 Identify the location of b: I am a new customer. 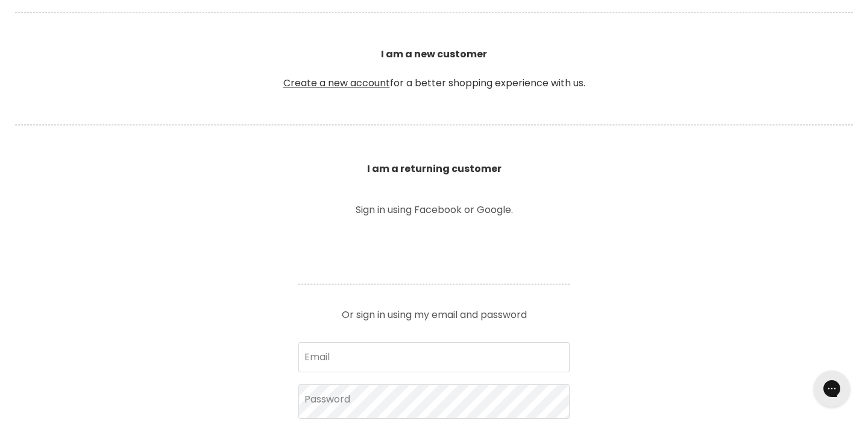
(434, 54).